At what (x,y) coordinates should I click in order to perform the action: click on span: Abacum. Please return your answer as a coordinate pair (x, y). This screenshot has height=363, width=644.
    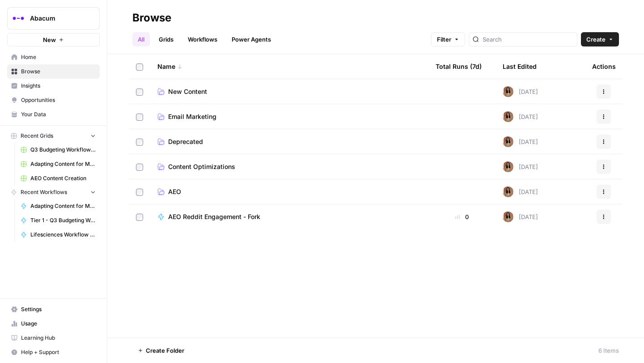
    Looking at the image, I should click on (57, 18).